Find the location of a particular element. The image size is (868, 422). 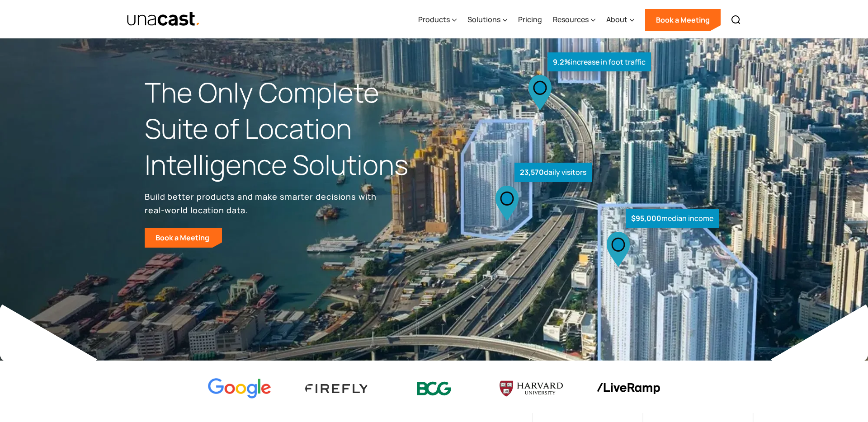

img: Search icon is located at coordinates (736, 20).